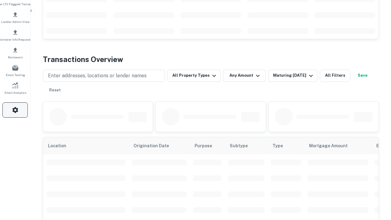 This screenshot has height=220, width=391. Describe the element at coordinates (286, 146) in the screenshot. I see `th: Type` at that location.